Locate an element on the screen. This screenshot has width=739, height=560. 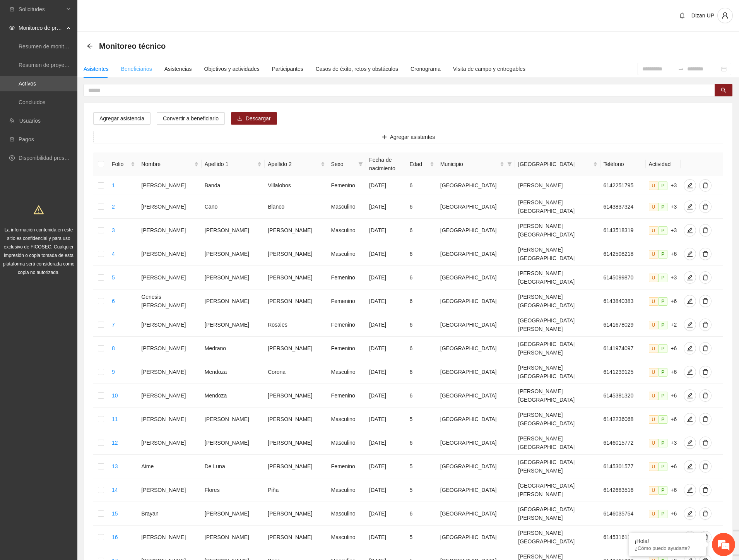
td: 6141239125 is located at coordinates (623, 372).